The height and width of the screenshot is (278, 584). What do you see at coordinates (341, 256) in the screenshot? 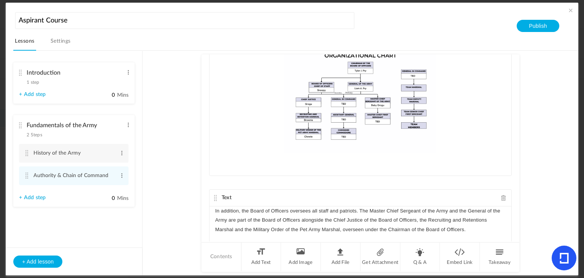
I see `li: Add File` at bounding box center [341, 256].